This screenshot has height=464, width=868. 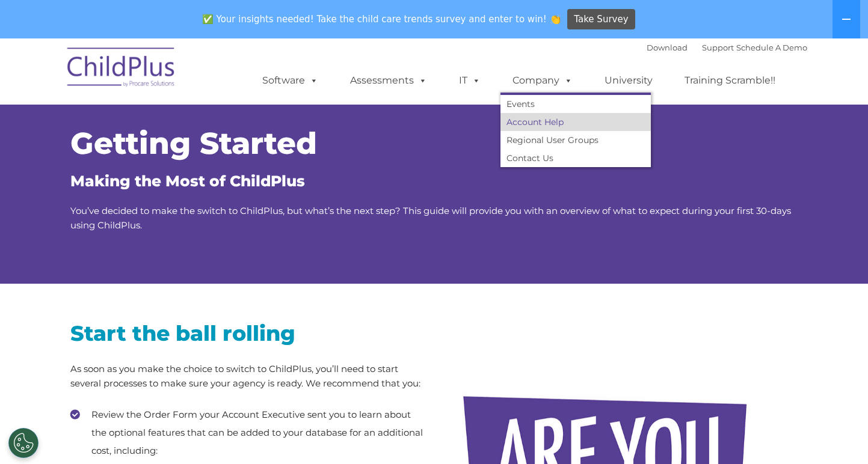 I want to click on a: Take Survey, so click(x=601, y=19).